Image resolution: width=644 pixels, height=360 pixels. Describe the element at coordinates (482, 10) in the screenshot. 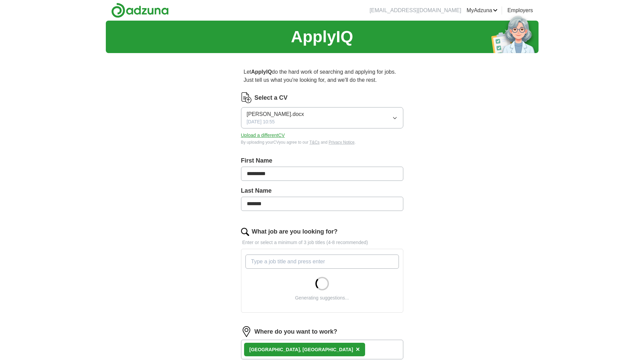

I see `a: MyAdzuna` at that location.